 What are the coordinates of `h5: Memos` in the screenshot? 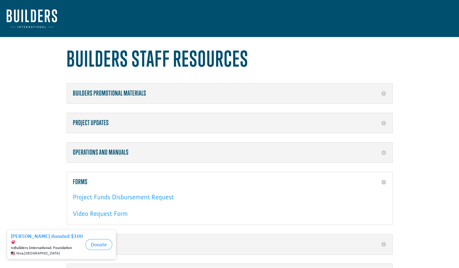 It's located at (230, 244).